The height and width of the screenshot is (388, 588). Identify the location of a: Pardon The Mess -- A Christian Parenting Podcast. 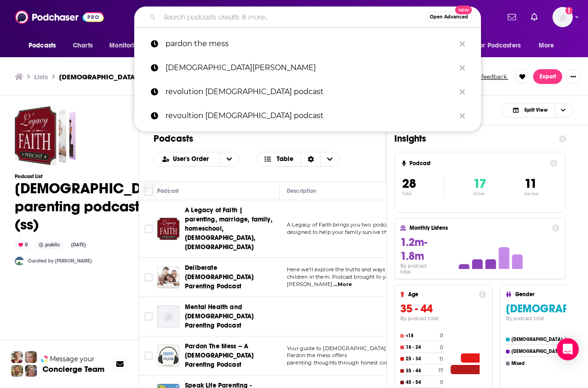
(168, 356).